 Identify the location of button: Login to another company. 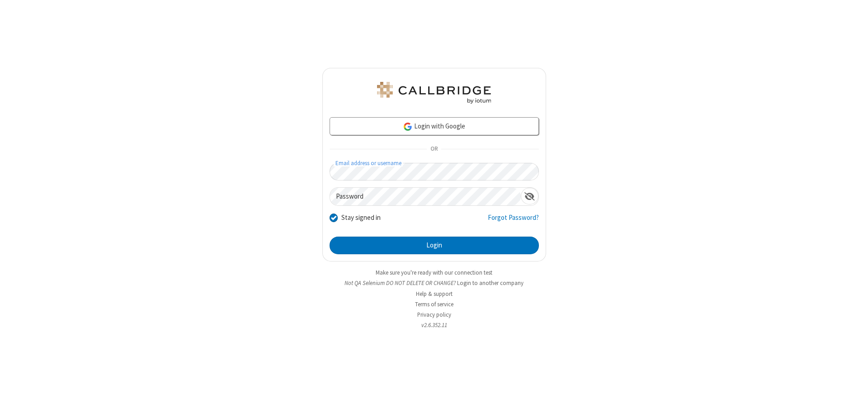
(490, 282).